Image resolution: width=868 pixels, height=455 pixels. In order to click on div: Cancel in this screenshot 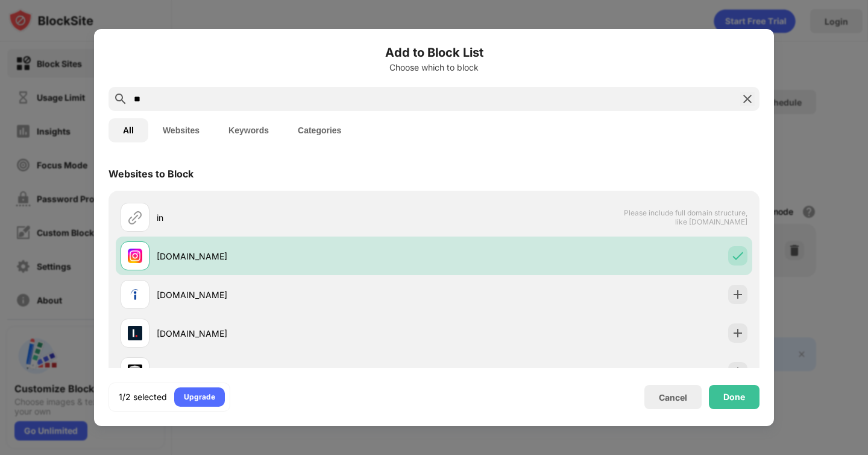, I will do `click(673, 397)`.